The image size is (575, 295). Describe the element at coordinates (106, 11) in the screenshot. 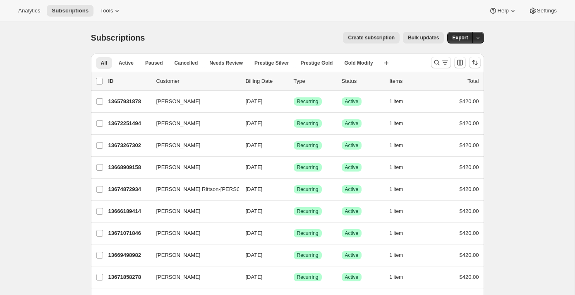

I see `span: Tools` at that location.